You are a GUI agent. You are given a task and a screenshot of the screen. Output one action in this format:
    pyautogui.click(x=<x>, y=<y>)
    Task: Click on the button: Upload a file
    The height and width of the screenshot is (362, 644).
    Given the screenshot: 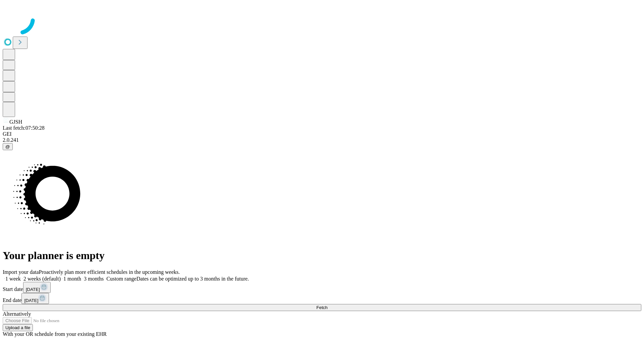 What is the action you would take?
    pyautogui.click(x=18, y=328)
    